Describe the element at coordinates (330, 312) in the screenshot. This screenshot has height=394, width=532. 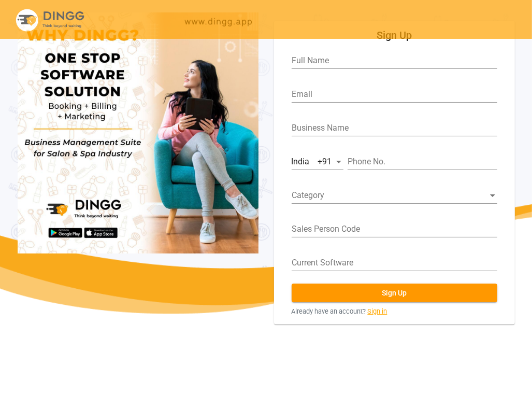
I see `span: Already have an account?` at that location.